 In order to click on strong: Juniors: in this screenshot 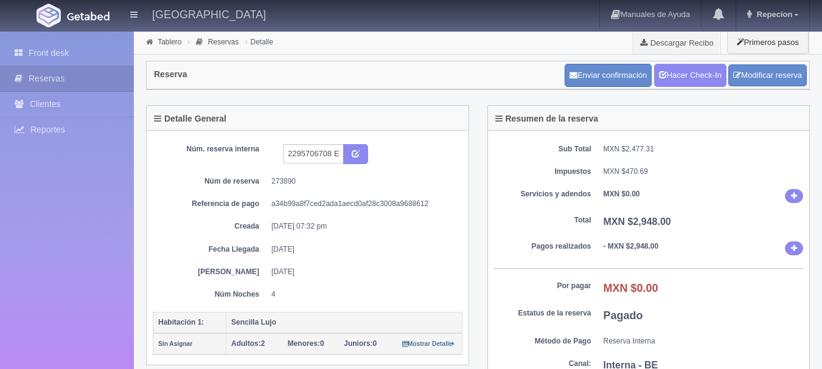, I will do `click(358, 344)`.